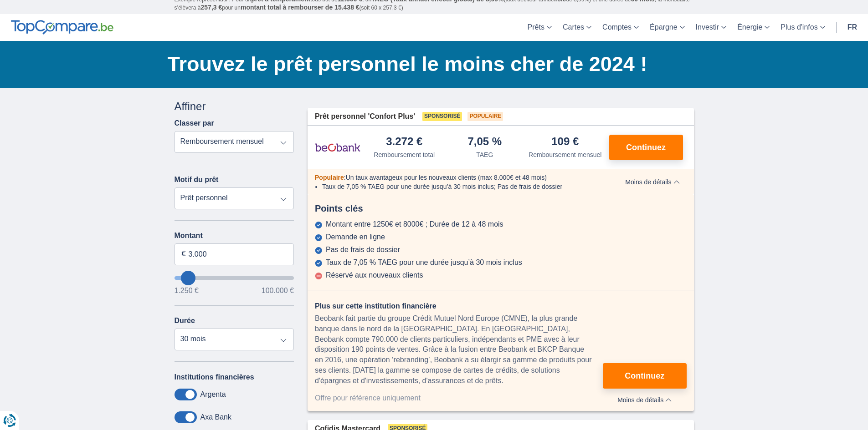 Image resolution: width=868 pixels, height=430 pixels. I want to click on span: Sponsorisé, so click(442, 117).